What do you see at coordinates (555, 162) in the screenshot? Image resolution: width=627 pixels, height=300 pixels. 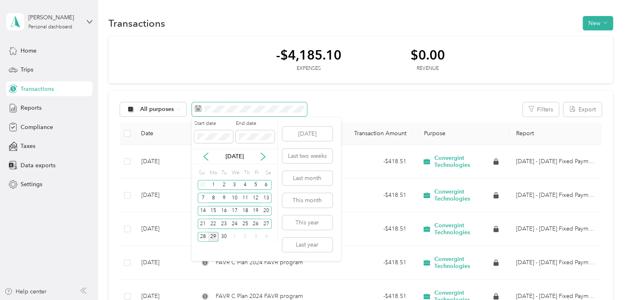 I see `td: Sep 1 - 30, 2025 Fixed Payment` at bounding box center [555, 162].